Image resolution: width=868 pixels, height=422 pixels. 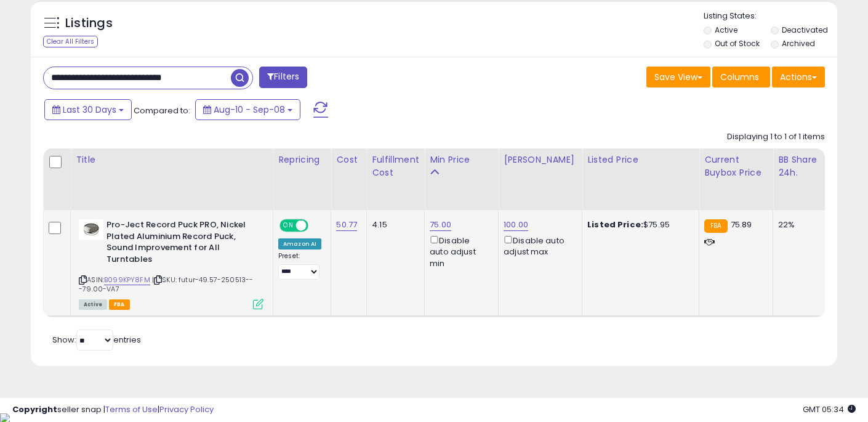 What do you see at coordinates (440, 225) in the screenshot?
I see `a: 75.00` at bounding box center [440, 225].